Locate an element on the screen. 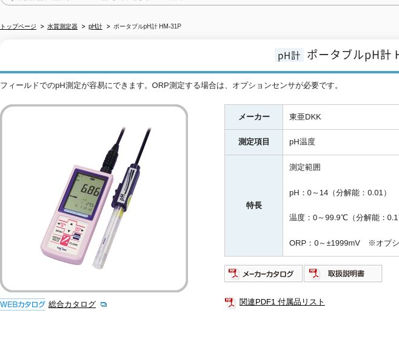 This screenshot has height=353, width=399. a: pH計 is located at coordinates (95, 26).